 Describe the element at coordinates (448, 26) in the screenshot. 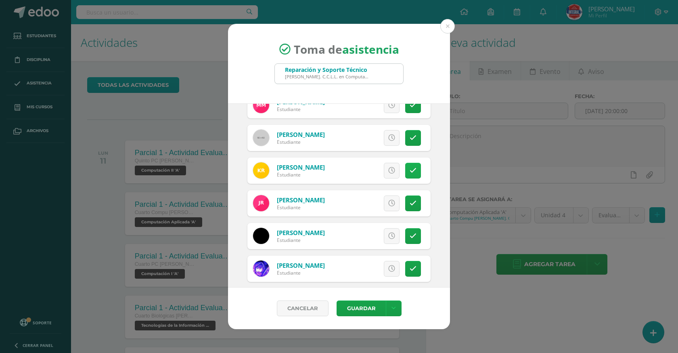

I see `button: Close (Esc)` at that location.